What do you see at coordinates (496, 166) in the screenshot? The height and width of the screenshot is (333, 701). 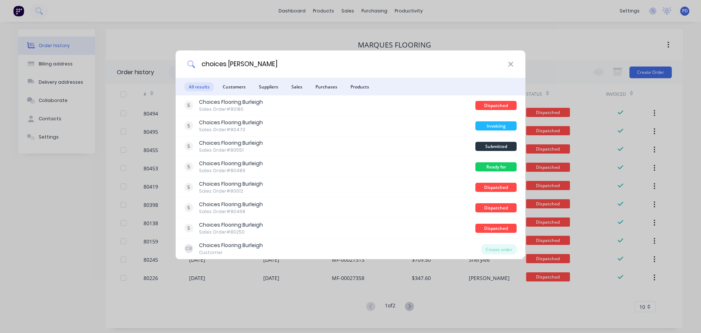 I see `div: Ready for Collection` at bounding box center [496, 166].